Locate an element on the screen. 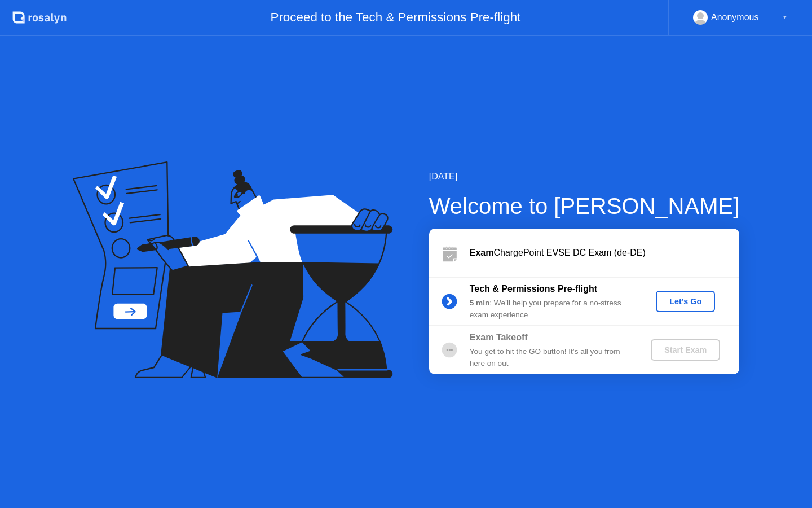  b: Exam Takeoff is located at coordinates (498, 337).